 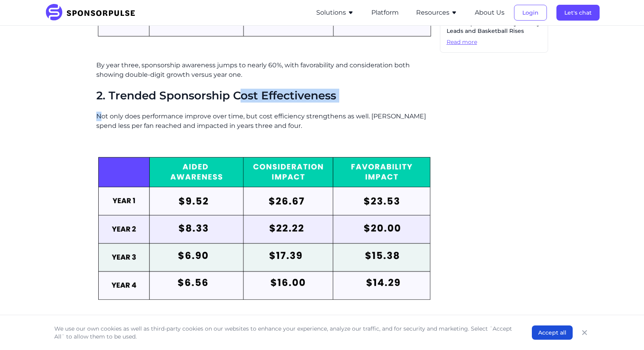 I want to click on p: We use our own cookies as well as third-party cookies on our websites to enhance your experience,..., so click(x=285, y=332).